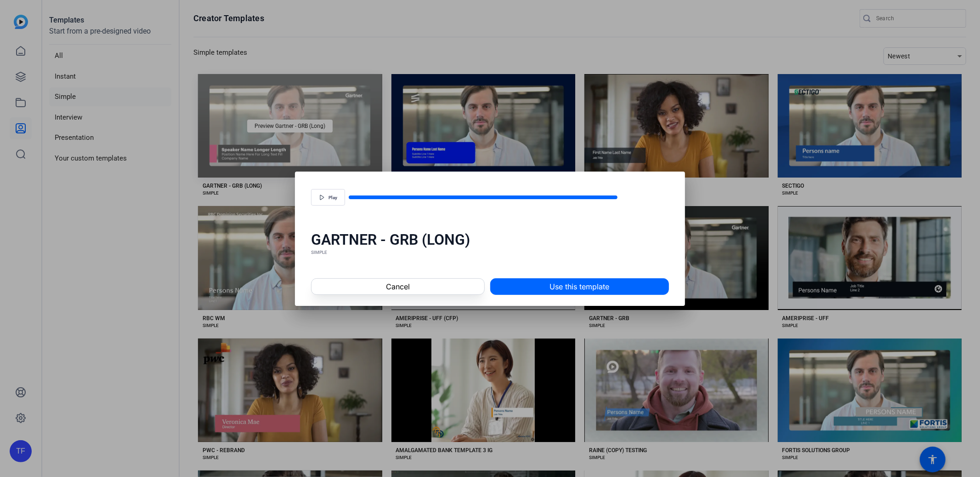 The height and width of the screenshot is (477, 980). What do you see at coordinates (658, 197) in the screenshot?
I see `button: Fullscreen` at bounding box center [658, 197].